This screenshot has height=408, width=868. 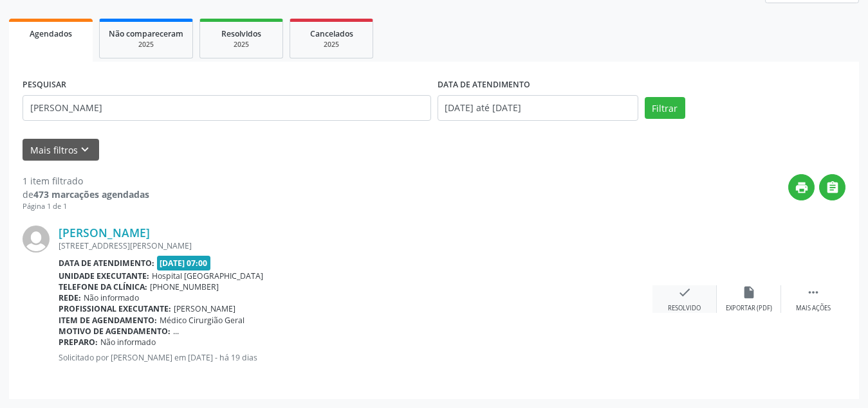 What do you see at coordinates (107, 320) in the screenshot?
I see `b: Item de agendamento:` at bounding box center [107, 320].